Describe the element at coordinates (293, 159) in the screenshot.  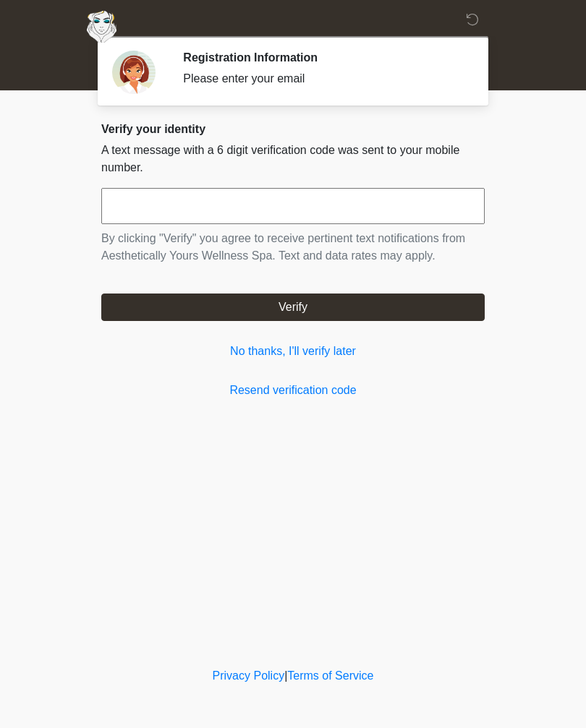
I see `p: A text message with a 6 digit verification code was sent to your mobile number.` at that location.